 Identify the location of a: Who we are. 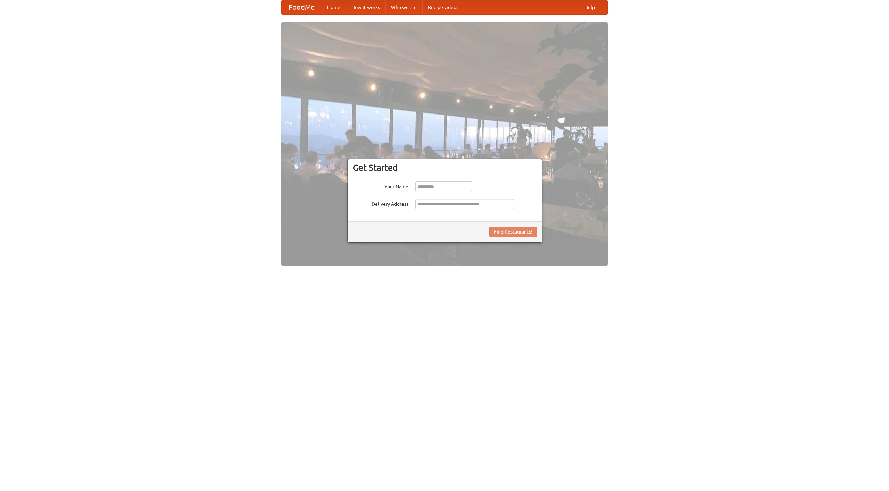
(404, 7).